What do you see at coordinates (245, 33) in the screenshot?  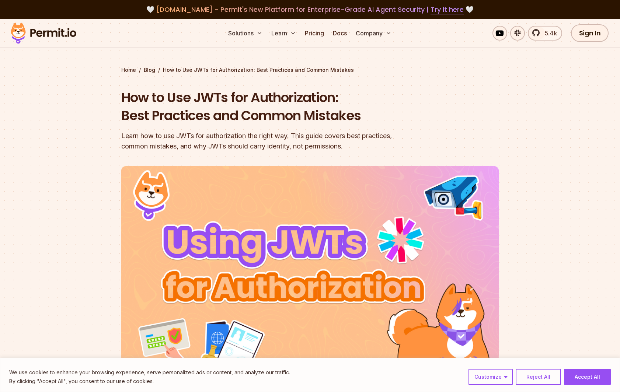 I see `button: Solutions` at bounding box center [245, 33].